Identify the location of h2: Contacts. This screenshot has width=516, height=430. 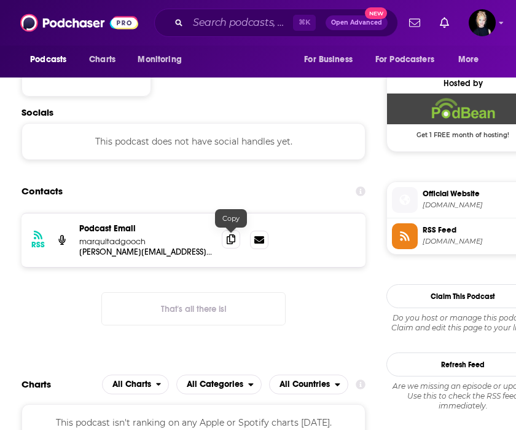
(42, 191).